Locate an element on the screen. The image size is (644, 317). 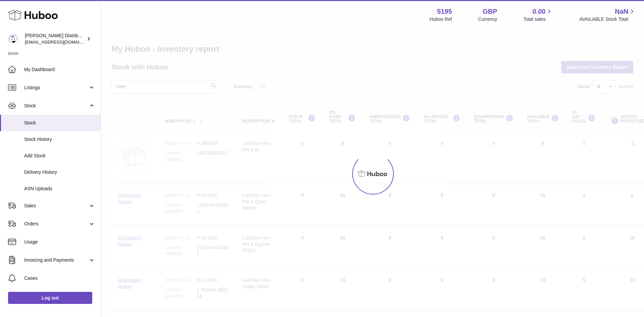
strong: 5195 is located at coordinates (444, 11).